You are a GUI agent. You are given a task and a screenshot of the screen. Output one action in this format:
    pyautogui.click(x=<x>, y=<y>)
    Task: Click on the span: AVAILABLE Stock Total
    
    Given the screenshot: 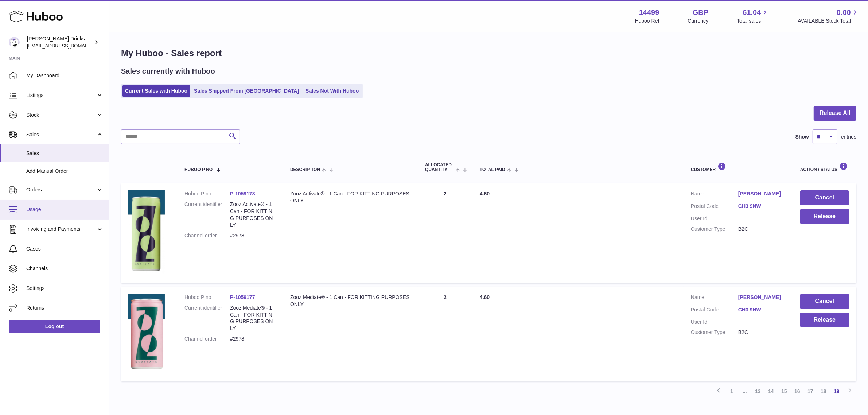 What is the action you would take?
    pyautogui.click(x=828, y=21)
    